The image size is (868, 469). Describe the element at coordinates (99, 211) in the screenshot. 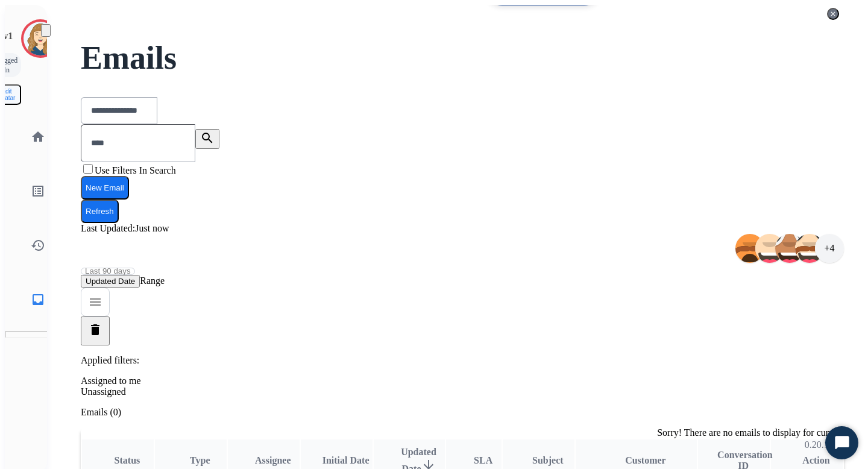

I see `button: Refresh` at that location.